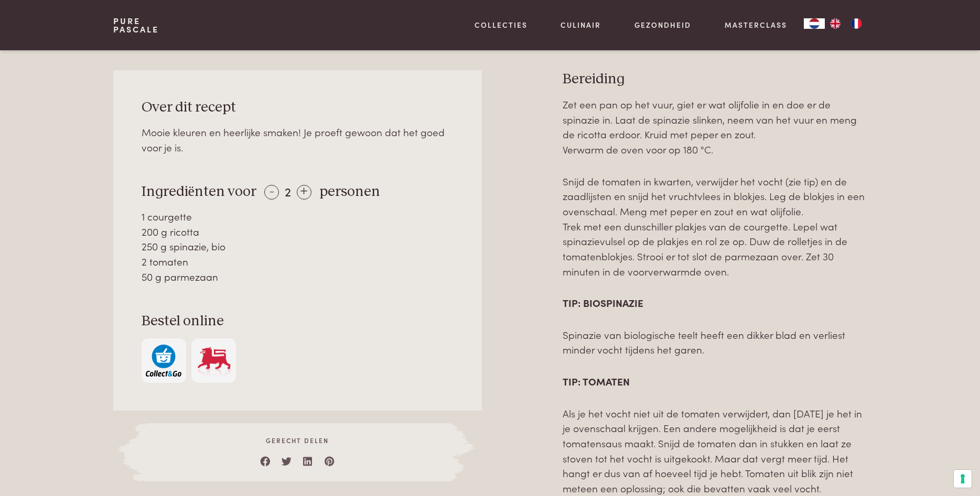 The image size is (980, 496). Describe the element at coordinates (755, 25) in the screenshot. I see `a: Masterclass` at that location.